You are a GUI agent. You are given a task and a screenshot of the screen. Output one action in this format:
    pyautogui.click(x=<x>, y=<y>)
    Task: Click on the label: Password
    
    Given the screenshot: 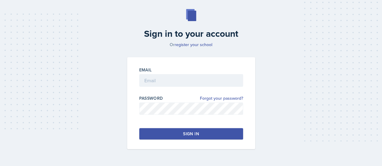 What is the action you would take?
    pyautogui.click(x=151, y=98)
    